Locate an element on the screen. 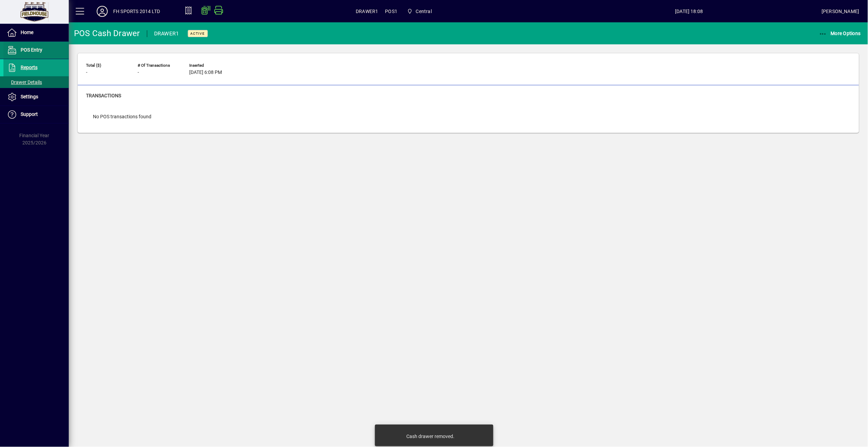 This screenshot has height=447, width=868. span: Settings is located at coordinates (30, 96).